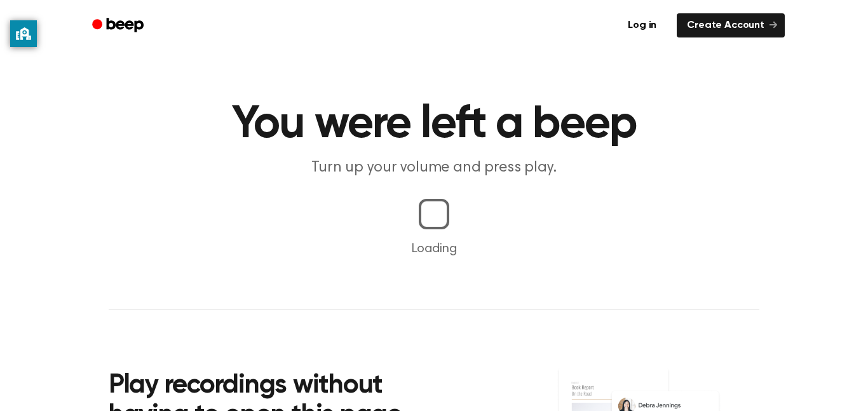 The image size is (868, 411). What do you see at coordinates (642, 25) in the screenshot?
I see `a: Log in` at bounding box center [642, 25].